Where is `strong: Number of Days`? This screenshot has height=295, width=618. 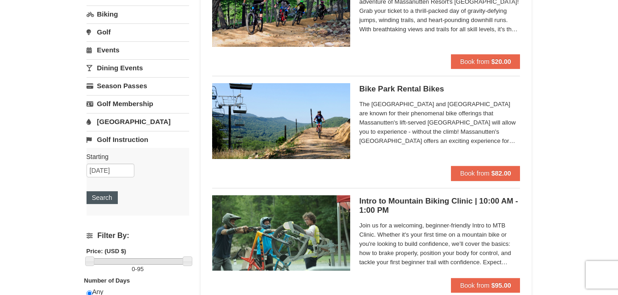 strong: Number of Days is located at coordinates (107, 281).